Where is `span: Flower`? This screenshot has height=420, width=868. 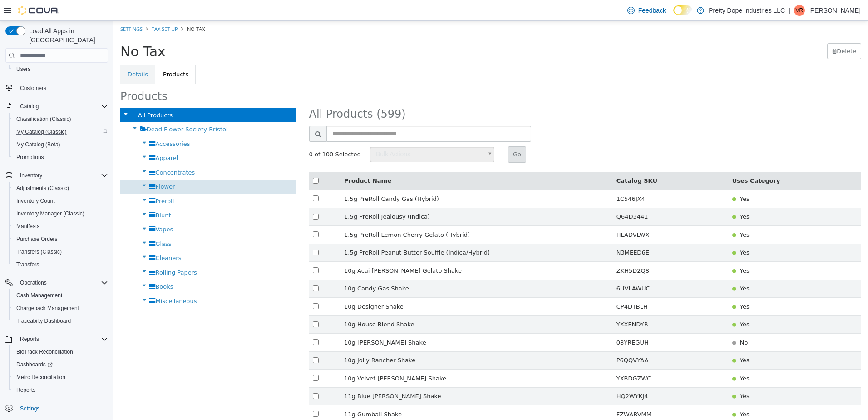
span: Flower is located at coordinates (51, 165).